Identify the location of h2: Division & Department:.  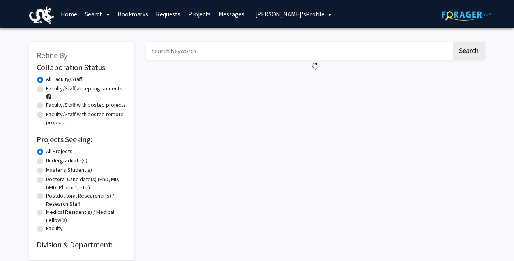
(82, 245).